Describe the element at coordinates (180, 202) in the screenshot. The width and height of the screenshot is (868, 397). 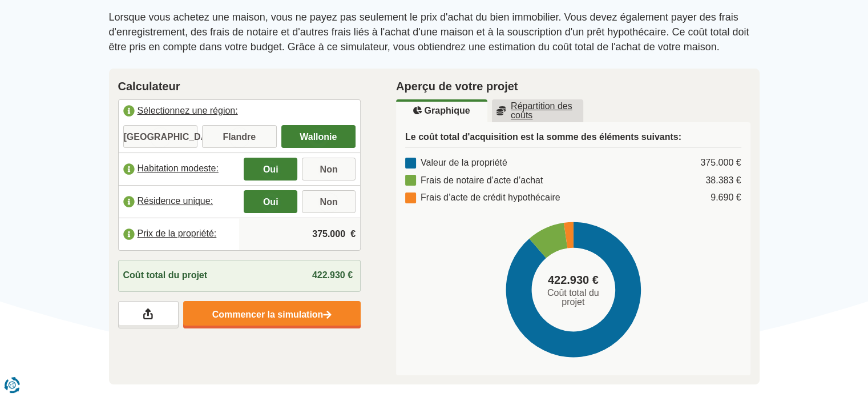
I see `label: Résidence unique:` at that location.